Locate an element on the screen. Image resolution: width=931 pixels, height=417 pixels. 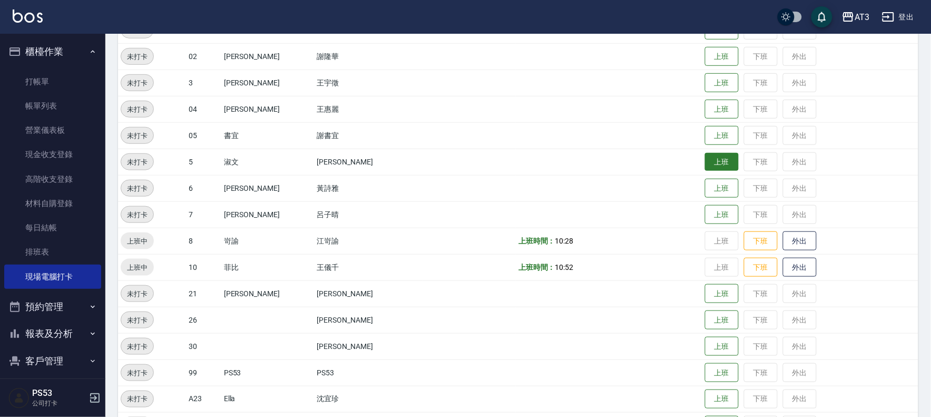
td: 26 is located at coordinates (203, 320).